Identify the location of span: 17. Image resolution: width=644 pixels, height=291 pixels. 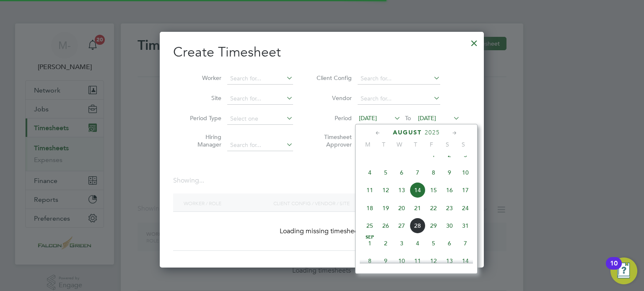
(465, 190).